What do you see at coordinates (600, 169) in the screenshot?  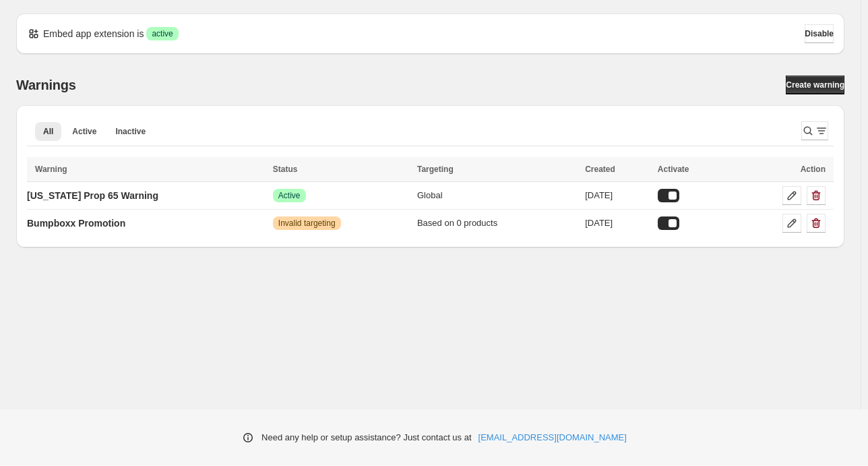 I see `span: Created` at bounding box center [600, 169].